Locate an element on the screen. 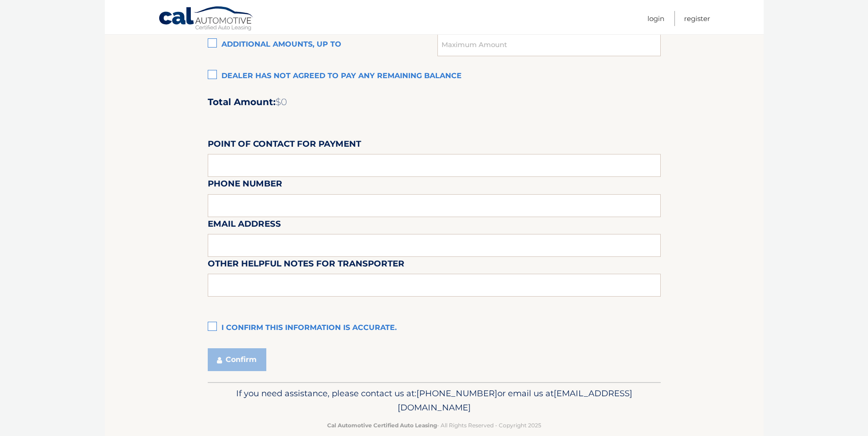  label: Other helpful notes for transporter is located at coordinates (306, 265).